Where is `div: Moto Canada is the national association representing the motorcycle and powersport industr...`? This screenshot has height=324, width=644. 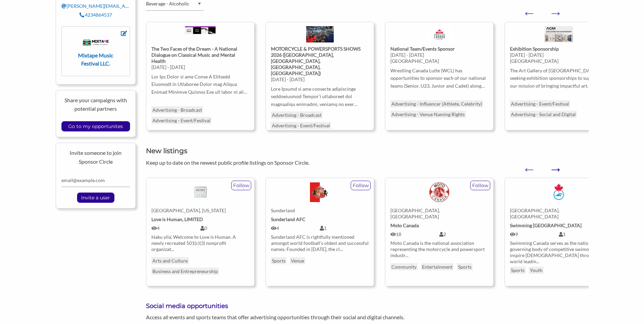
div: Moto Canada is the national association representing the motorcycle and powersport industr... is located at coordinates (440, 249).